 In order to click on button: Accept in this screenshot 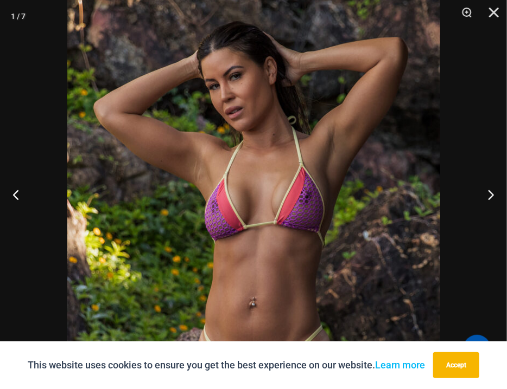, I will do `click(456, 366)`.